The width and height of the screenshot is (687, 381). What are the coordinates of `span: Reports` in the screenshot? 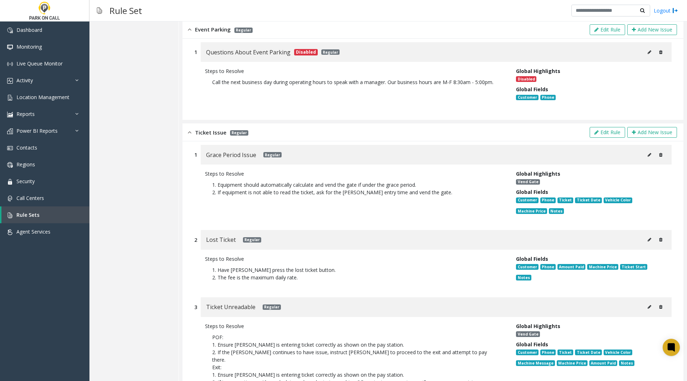 It's located at (25, 114).